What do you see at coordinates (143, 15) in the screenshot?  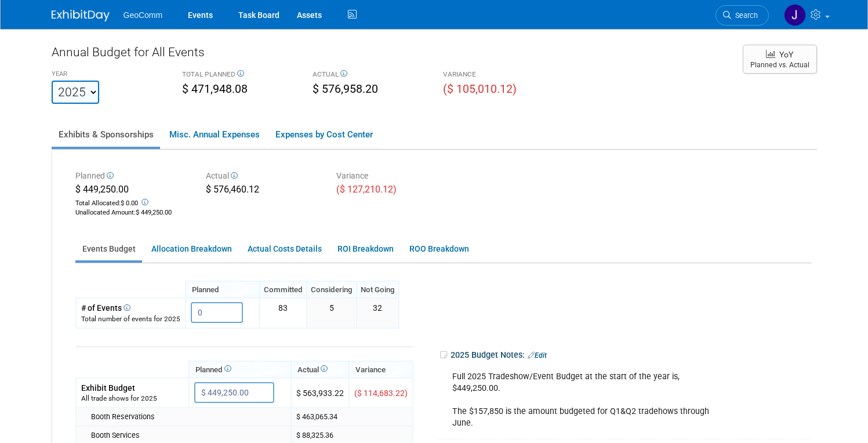 I see `span: GeoComm` at bounding box center [143, 15].